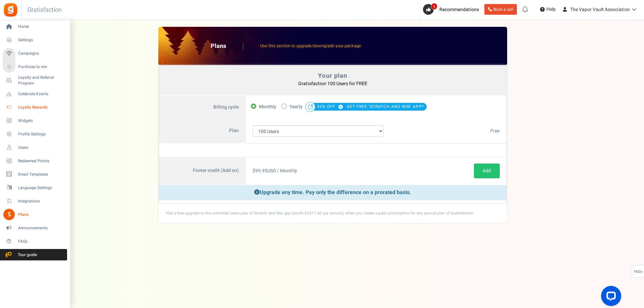  I want to click on img: Gratisfaction, so click(10, 10).